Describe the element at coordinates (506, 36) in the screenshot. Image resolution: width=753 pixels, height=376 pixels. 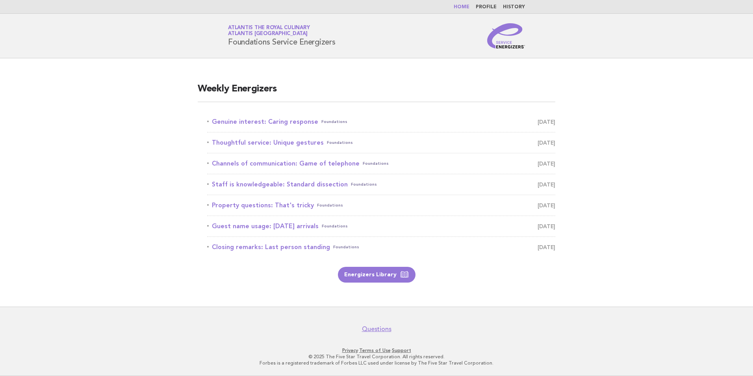
I see `img: Service Energizers` at that location.